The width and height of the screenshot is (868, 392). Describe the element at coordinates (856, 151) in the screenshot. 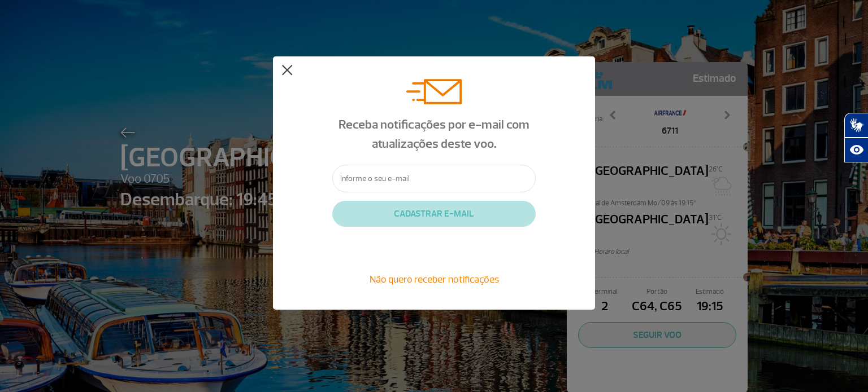

I see `button: Abrir recursos assistivos.` at that location.